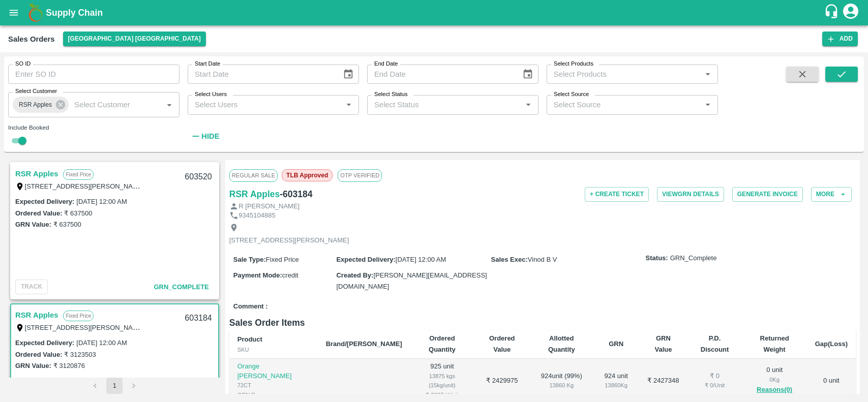 The height and width of the screenshot is (402, 868). What do you see at coordinates (775, 381) in the screenshot?
I see `div: 0 unit` at bounding box center [775, 381].